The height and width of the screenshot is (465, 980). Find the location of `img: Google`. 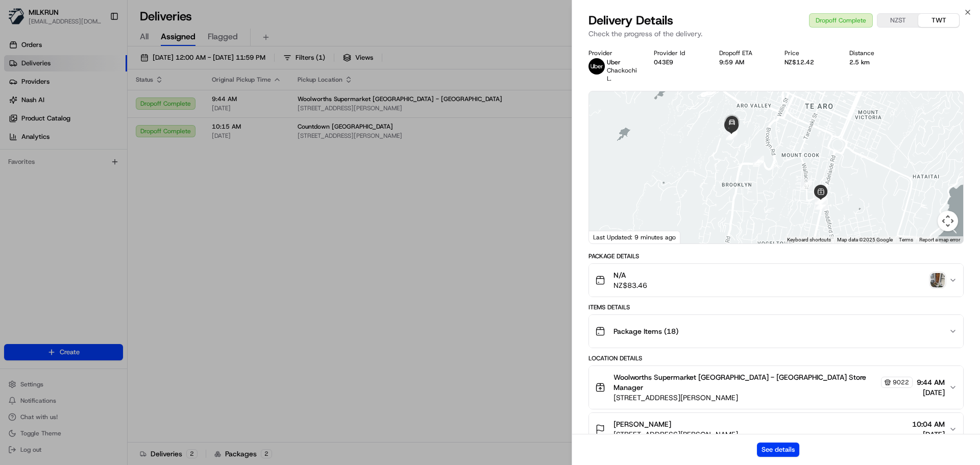

img: Google is located at coordinates (608, 237).